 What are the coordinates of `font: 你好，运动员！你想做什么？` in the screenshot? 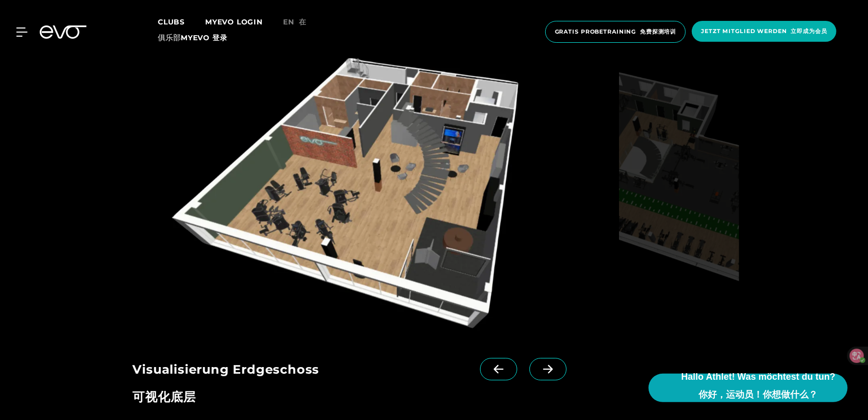 It's located at (758, 395).